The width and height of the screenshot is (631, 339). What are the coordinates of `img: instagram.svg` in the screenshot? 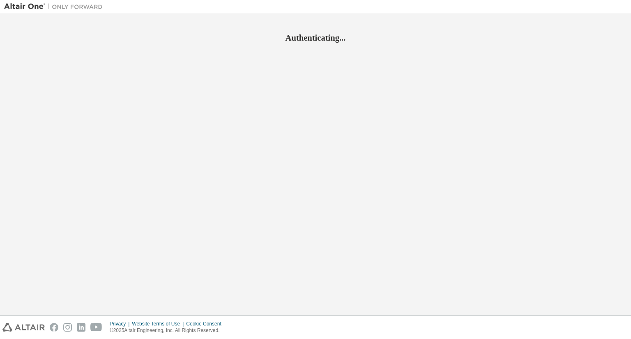 It's located at (67, 327).